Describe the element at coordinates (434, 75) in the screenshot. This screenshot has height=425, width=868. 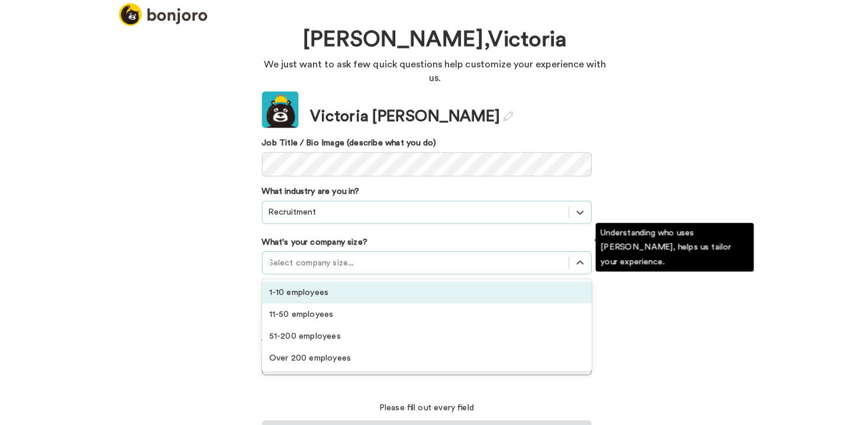
I see `p: We just want to ask few quick questions help customize your experience with us.` at that location.